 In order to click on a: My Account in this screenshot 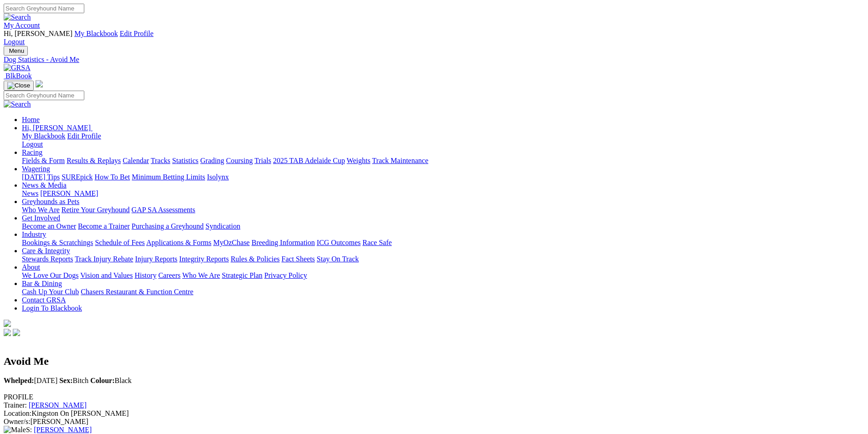, I will do `click(22, 25)`.